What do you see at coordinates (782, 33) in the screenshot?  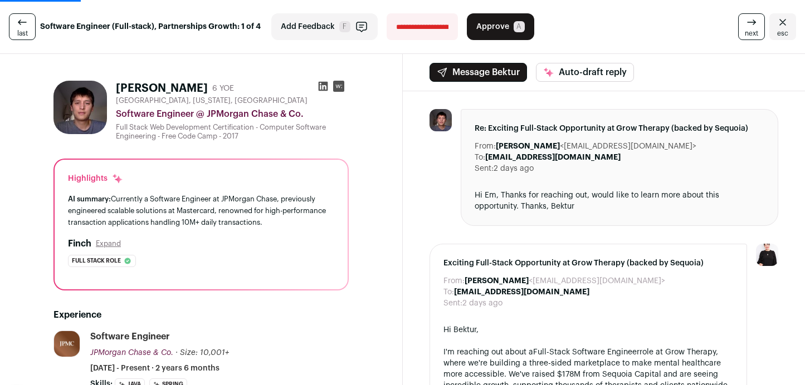 I see `span: esc` at bounding box center [782, 33].